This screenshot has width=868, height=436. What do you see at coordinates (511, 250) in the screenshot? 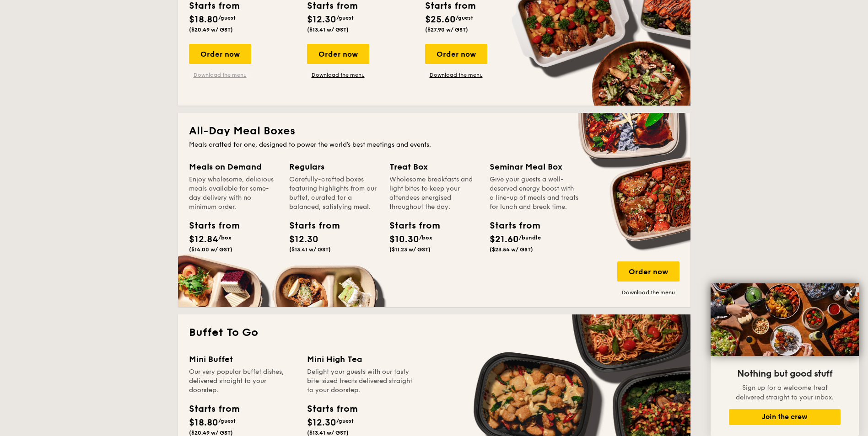
I see `span: ($23.54 w/ GST)` at bounding box center [511, 250].